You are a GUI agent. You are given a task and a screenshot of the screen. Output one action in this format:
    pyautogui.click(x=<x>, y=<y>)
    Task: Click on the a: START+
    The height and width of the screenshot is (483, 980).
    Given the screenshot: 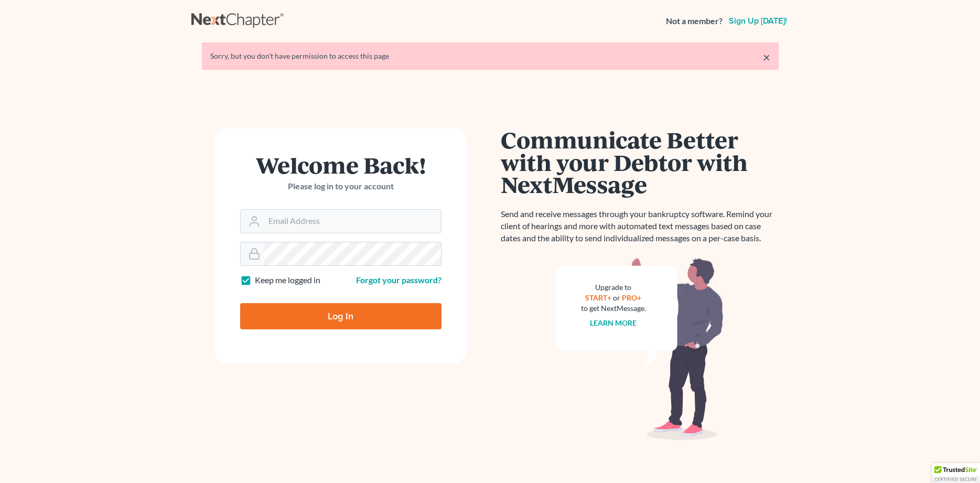 What is the action you would take?
    pyautogui.click(x=599, y=297)
    